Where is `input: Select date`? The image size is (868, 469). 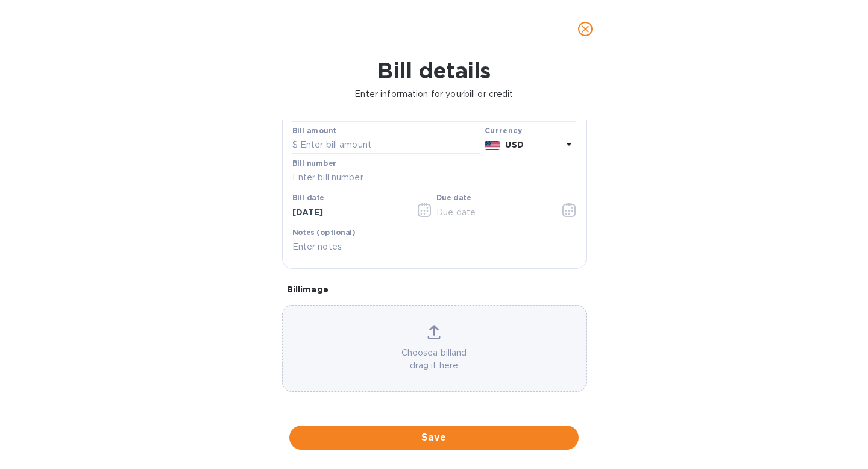 input: Select date is located at coordinates (349, 212).